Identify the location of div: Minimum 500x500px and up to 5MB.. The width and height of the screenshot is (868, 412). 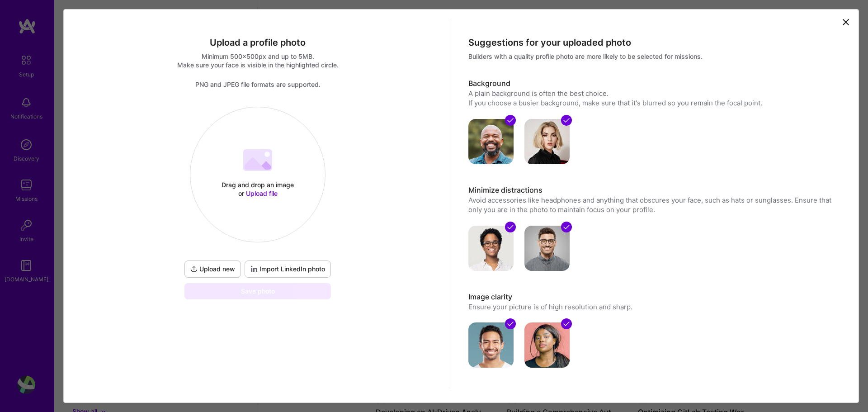
(258, 56).